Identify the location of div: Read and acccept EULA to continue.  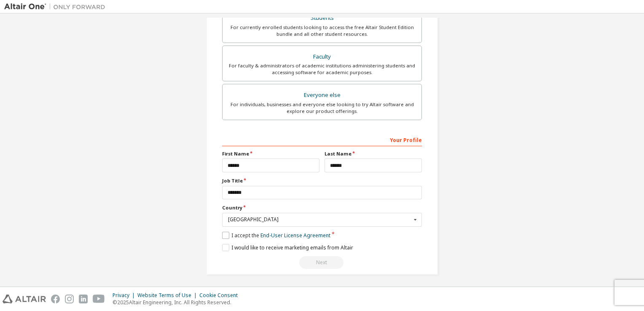
(322, 262).